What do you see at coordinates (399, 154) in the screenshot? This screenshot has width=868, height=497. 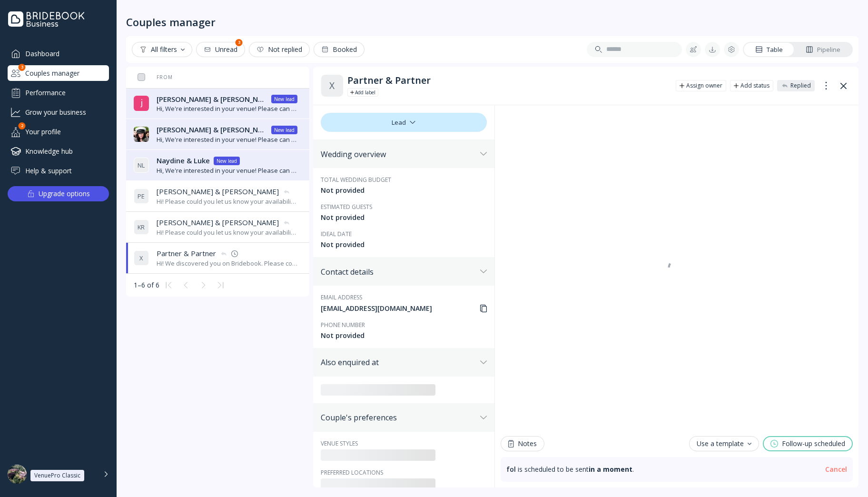 I see `div: Wedding overview` at bounding box center [399, 154].